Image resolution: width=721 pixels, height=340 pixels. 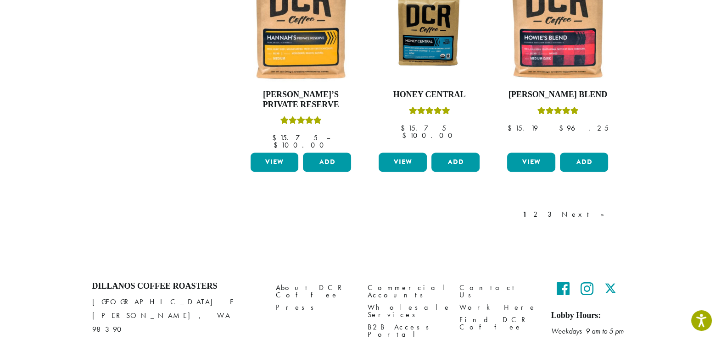 What do you see at coordinates (498, 307) in the screenshot?
I see `a: Work Here` at bounding box center [498, 307].